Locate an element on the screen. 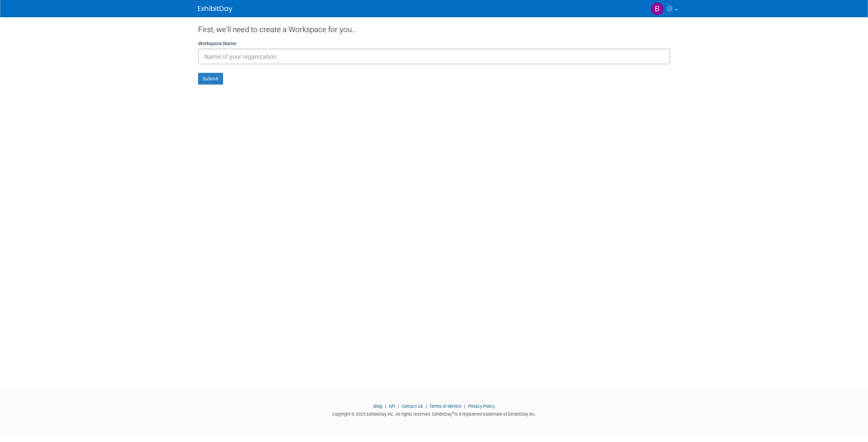 The height and width of the screenshot is (442, 868). div: First, we'll need to create a Workspace for you... is located at coordinates (434, 29).